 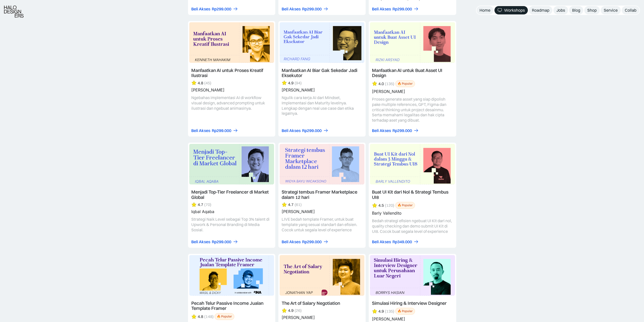 I want to click on a: Collab, so click(x=630, y=10).